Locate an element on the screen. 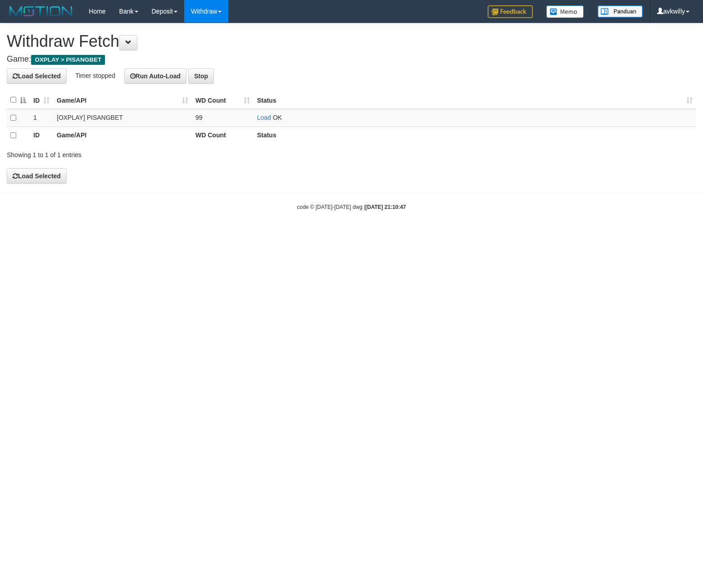 The height and width of the screenshot is (588, 703). div: Showing 1 to 1 of 1 entries is located at coordinates (146, 153).